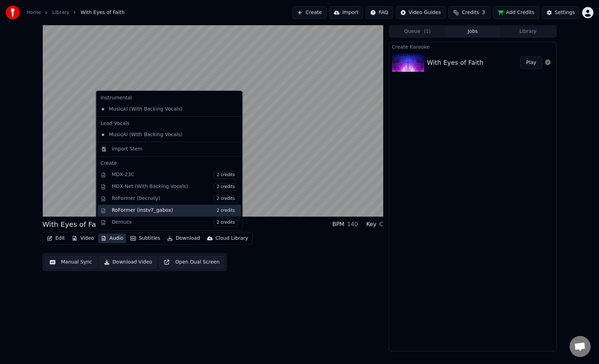 The width and height of the screenshot is (599, 364). Describe the element at coordinates (71, 262) in the screenshot. I see `button: Manual Sync` at that location.